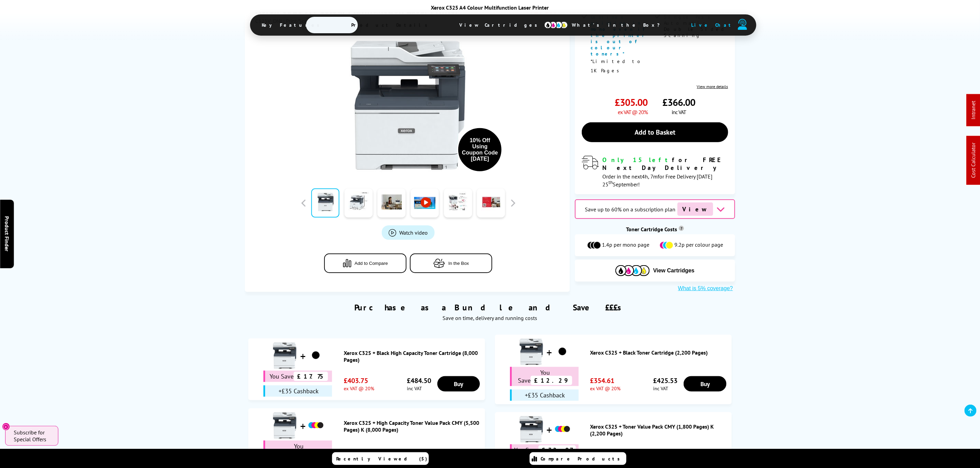  Describe the element at coordinates (681, 228) in the screenshot. I see `sup: Cost per page` at that location.